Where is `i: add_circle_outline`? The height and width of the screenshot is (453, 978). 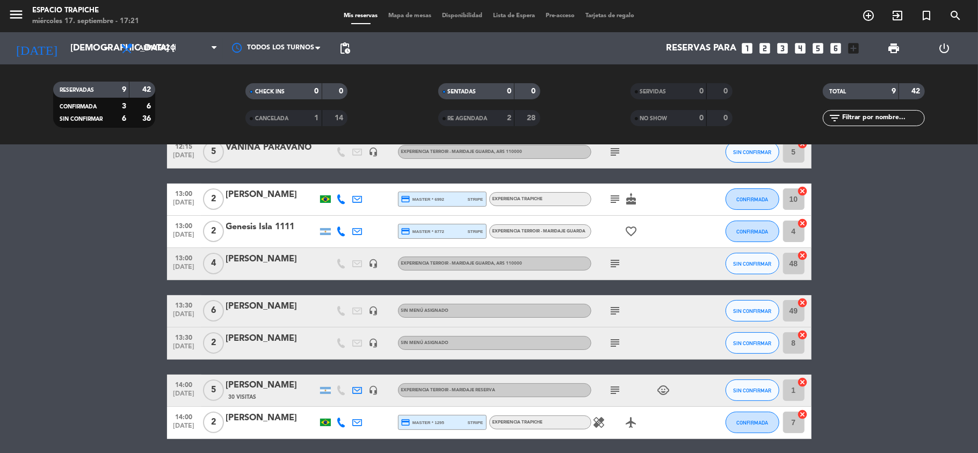 i: add_circle_outline is located at coordinates (869, 16).